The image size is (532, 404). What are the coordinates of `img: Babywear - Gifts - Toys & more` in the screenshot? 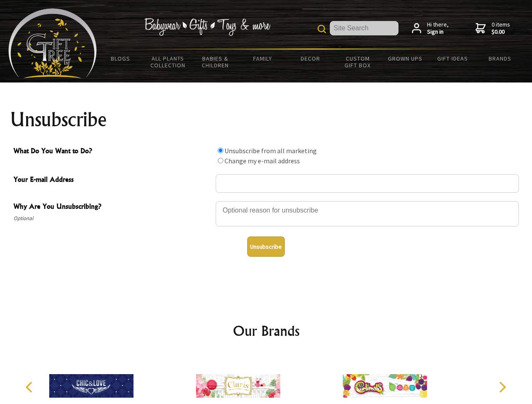 It's located at (207, 27).